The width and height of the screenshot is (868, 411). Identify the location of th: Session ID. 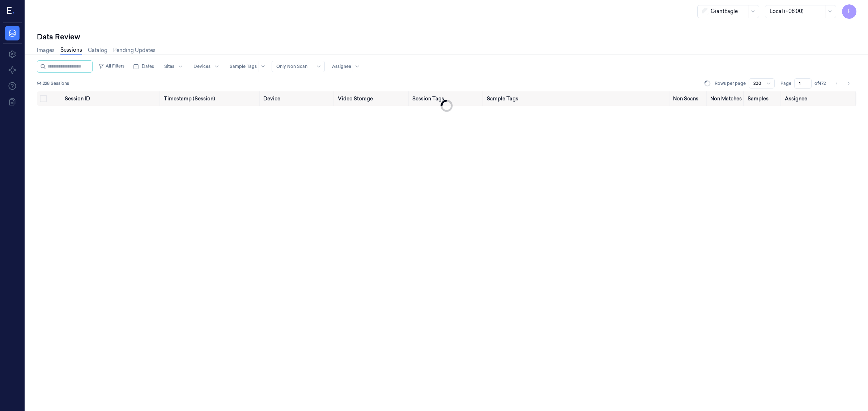
(112, 99).